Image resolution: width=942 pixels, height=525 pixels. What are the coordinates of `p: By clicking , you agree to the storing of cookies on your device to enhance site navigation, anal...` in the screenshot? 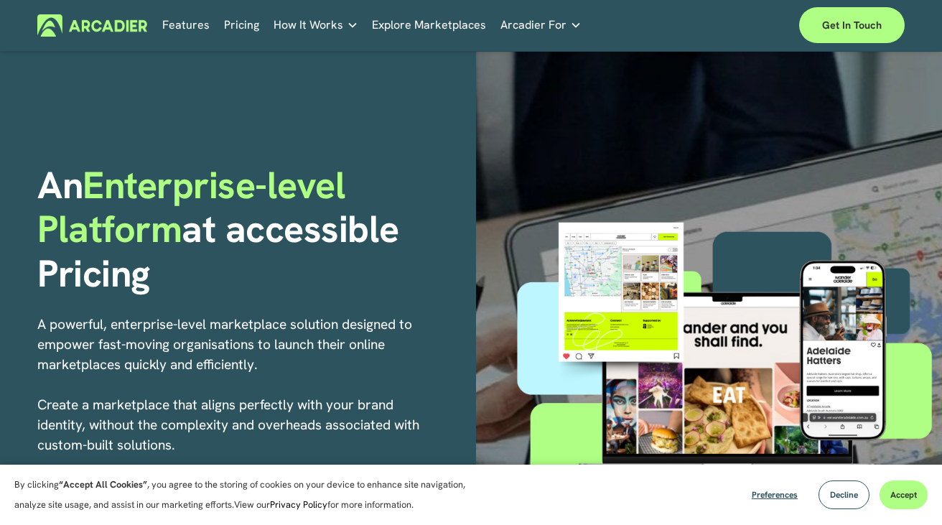 It's located at (248, 495).